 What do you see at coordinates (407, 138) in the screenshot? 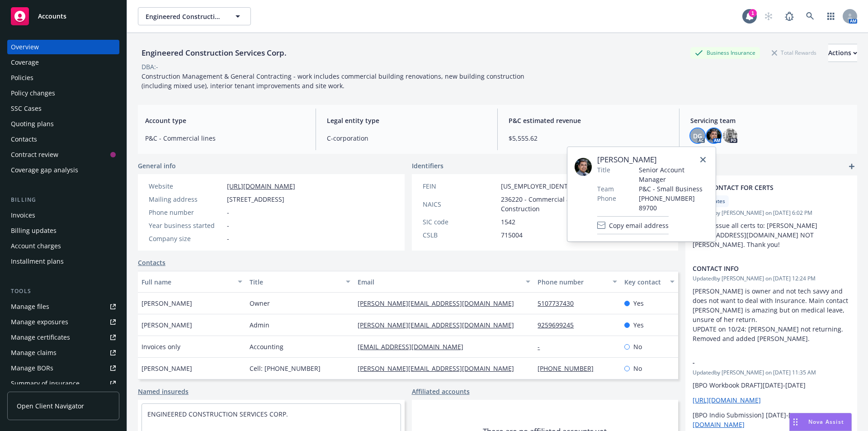
I see `span: C-corporation` at bounding box center [407, 138].